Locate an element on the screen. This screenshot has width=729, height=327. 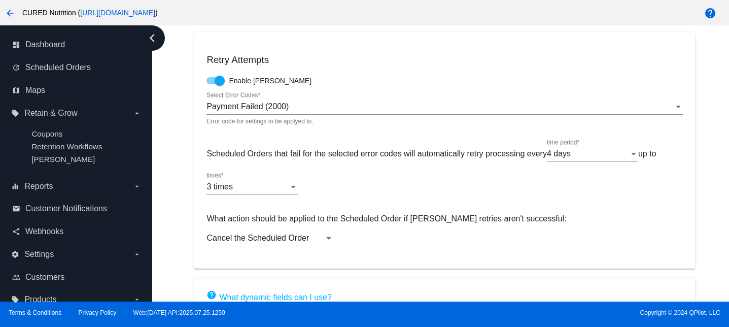
span: Scheduled Orders is located at coordinates (58, 67).